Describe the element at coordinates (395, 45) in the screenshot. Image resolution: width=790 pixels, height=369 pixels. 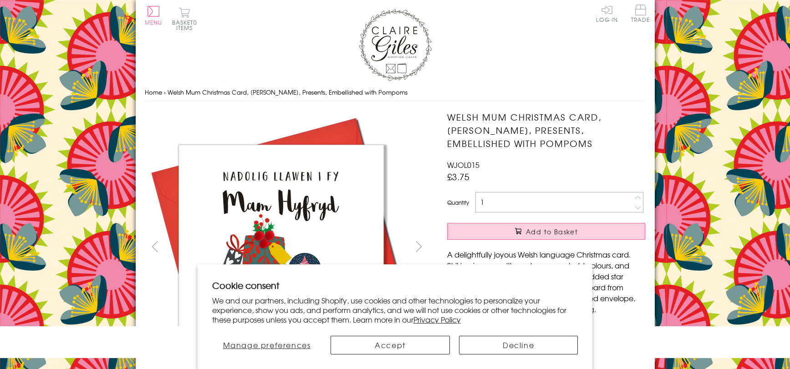
I see `img: Claire Giles Greetings Cards` at that location.